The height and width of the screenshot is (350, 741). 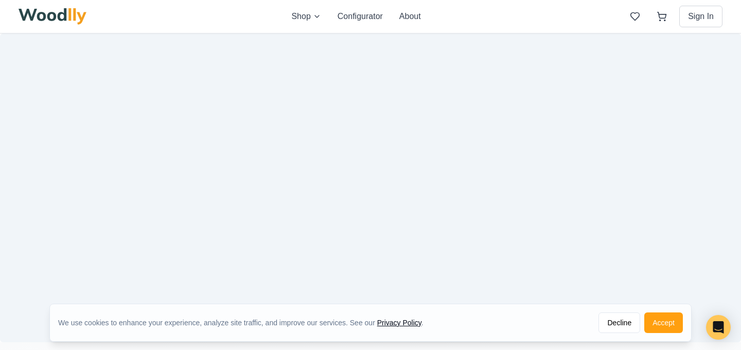 What do you see at coordinates (400, 323) in the screenshot?
I see `a: Privacy Policy` at bounding box center [400, 323].